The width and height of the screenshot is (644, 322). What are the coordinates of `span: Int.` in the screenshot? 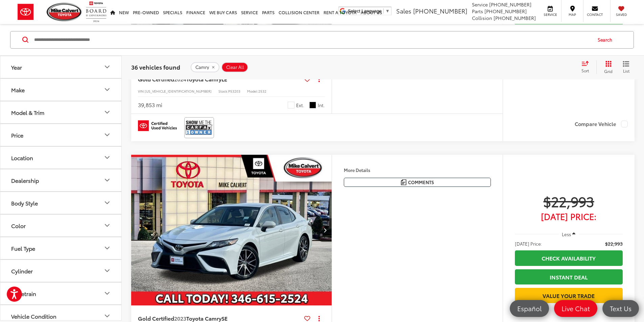 It's located at (321, 105).